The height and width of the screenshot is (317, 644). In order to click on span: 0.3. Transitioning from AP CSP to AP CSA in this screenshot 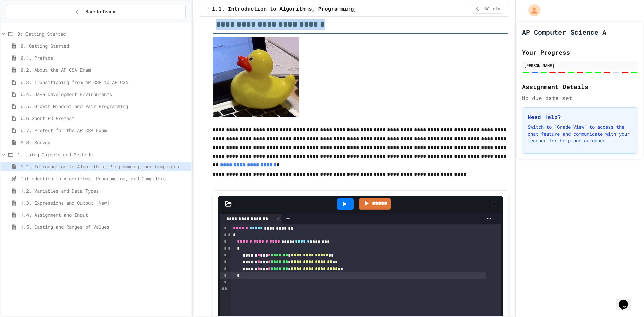, I will do `click(105, 82)`.